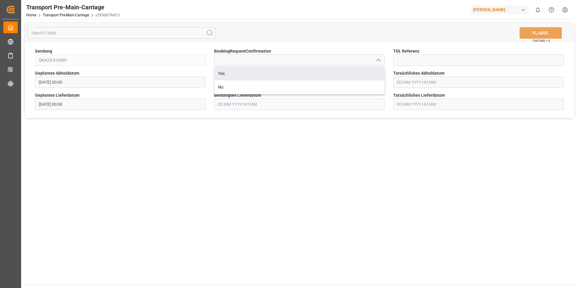 This screenshot has height=288, width=579. Describe the element at coordinates (419, 73) in the screenshot. I see `span: Tatsächliches Abholdatum` at that location.